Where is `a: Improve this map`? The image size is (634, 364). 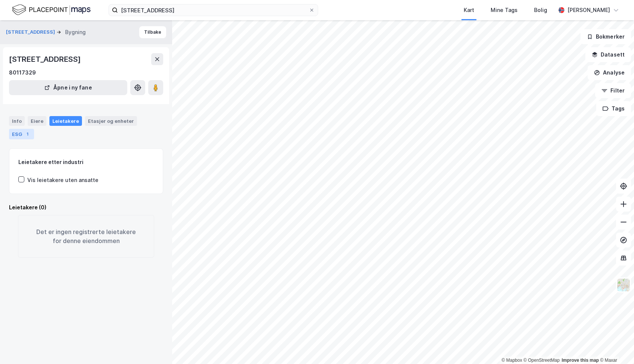 a: Improve this map is located at coordinates (580, 360).